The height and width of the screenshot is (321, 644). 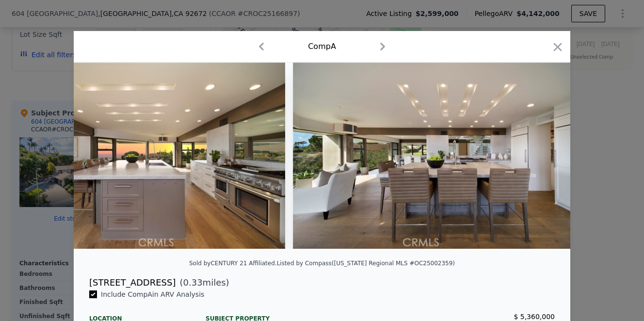 What do you see at coordinates (193, 282) in the screenshot?
I see `span: 0.33` at bounding box center [193, 282].